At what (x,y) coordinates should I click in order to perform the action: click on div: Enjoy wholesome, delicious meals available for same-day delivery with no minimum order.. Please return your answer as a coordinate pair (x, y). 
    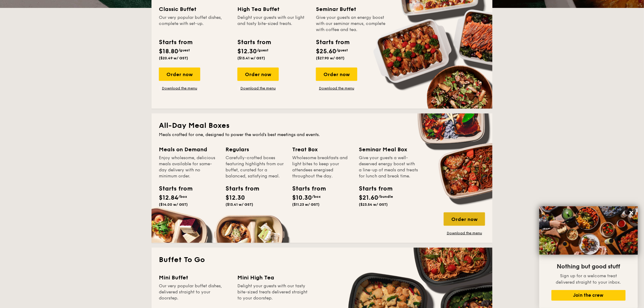
    Looking at the image, I should click on (188, 167).